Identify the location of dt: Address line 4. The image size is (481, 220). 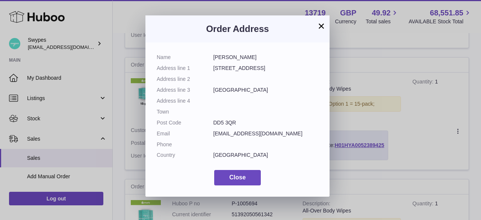
(185, 101).